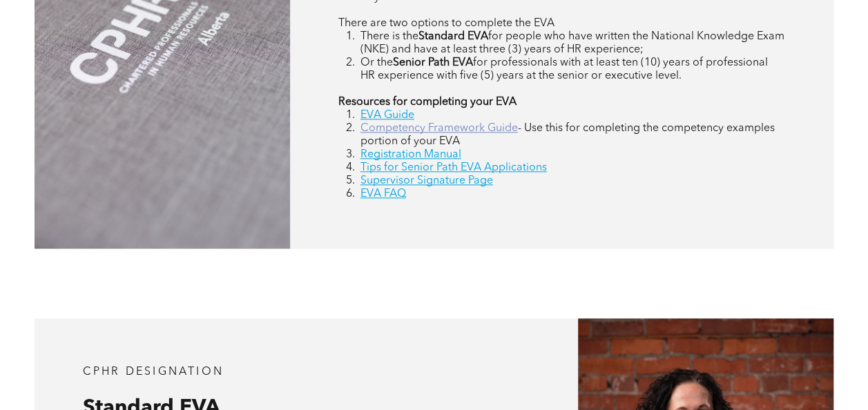 The image size is (868, 410). Describe the element at coordinates (452, 37) in the screenshot. I see `strong: Standard EVA` at that location.